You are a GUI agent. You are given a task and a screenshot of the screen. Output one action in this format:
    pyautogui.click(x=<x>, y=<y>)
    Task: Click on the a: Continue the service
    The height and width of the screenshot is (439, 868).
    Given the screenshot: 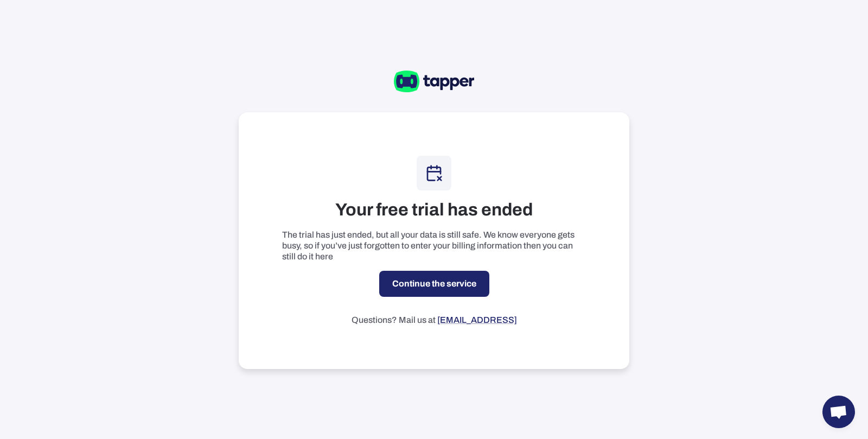 What is the action you would take?
    pyautogui.click(x=434, y=284)
    